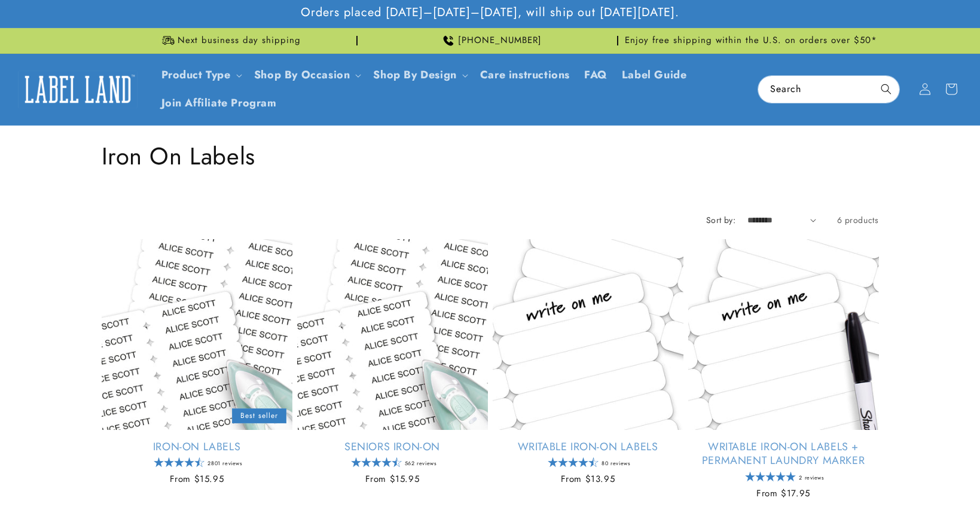  What do you see at coordinates (751, 41) in the screenshot?
I see `span: Enjoy free shipping within the U.S. on orders over $50*` at bounding box center [751, 41].